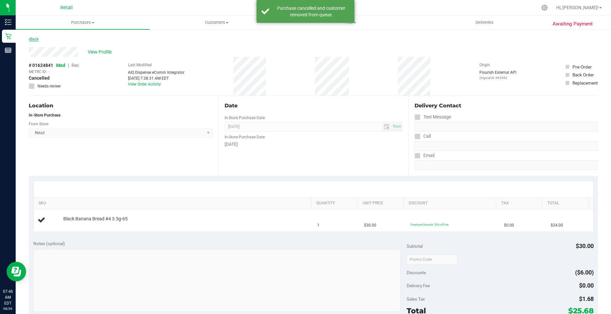 The image size is (611, 314). I want to click on div: Manage settings, so click(545, 8).